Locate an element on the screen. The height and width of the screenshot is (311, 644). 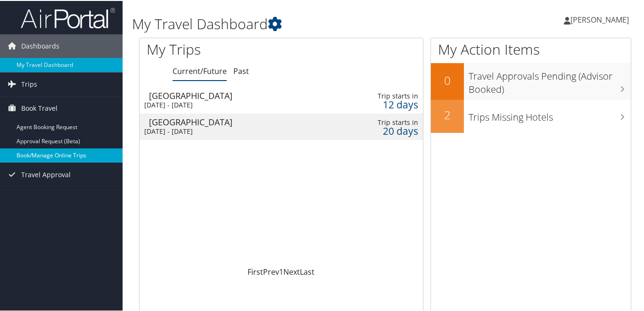
span: Travel Approval is located at coordinates (46, 174).